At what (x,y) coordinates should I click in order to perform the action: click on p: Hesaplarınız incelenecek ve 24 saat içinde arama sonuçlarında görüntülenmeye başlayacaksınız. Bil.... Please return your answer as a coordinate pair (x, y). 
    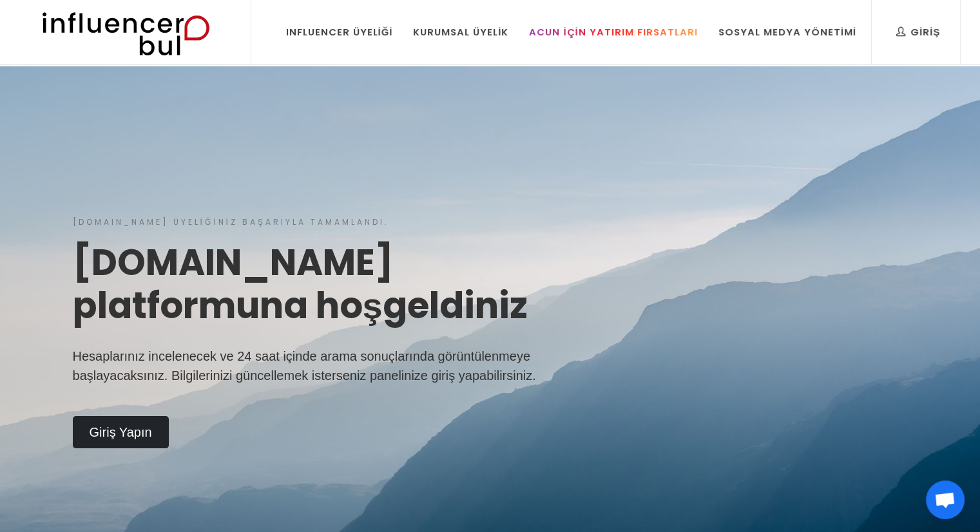
    Looking at the image, I should click on (313, 366).